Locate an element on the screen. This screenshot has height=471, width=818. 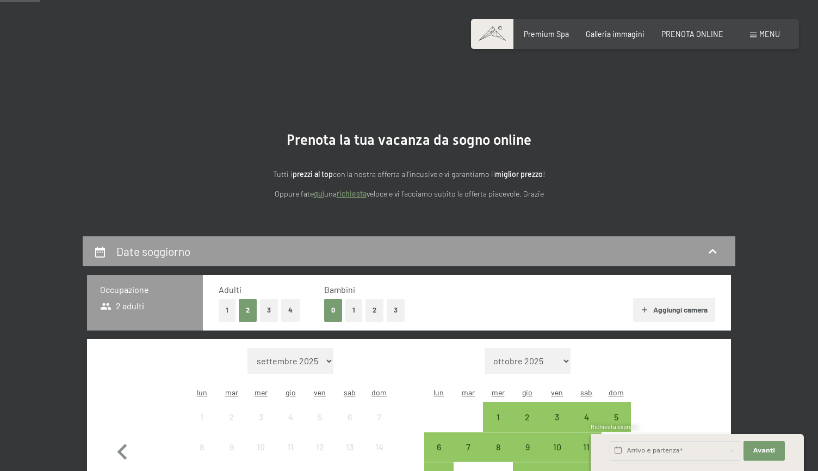
div: Wed Sep 10 2025 is located at coordinates (261, 447).